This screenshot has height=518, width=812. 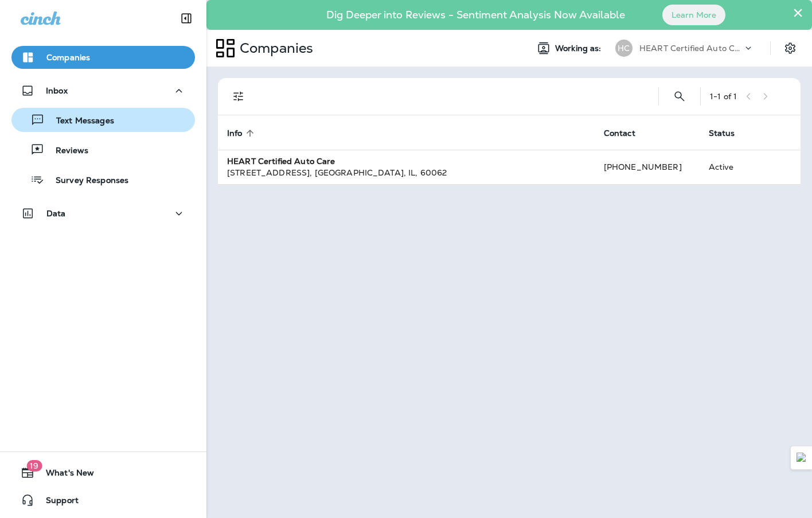 What do you see at coordinates (624, 48) in the screenshot?
I see `div: HC` at bounding box center [624, 48].